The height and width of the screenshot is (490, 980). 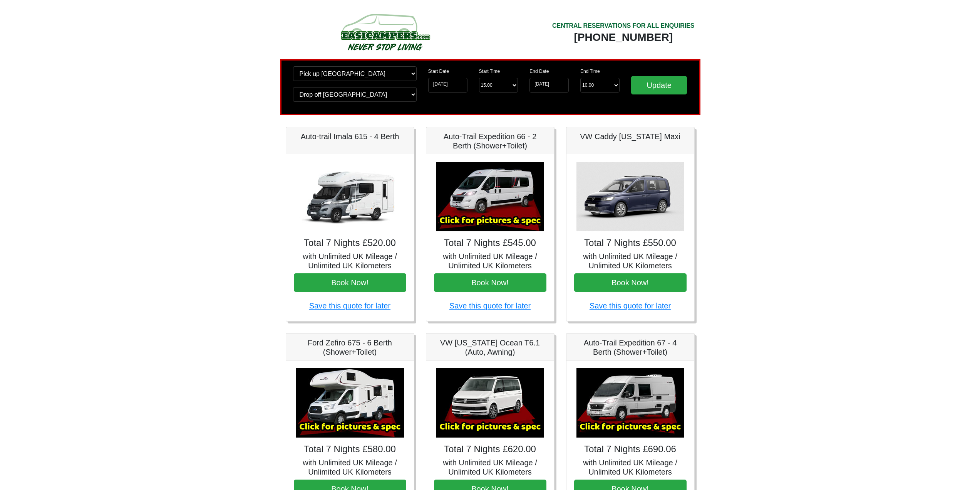 I want to click on img: VW California Ocean T6.1 (Auto, Awning), so click(x=490, y=403).